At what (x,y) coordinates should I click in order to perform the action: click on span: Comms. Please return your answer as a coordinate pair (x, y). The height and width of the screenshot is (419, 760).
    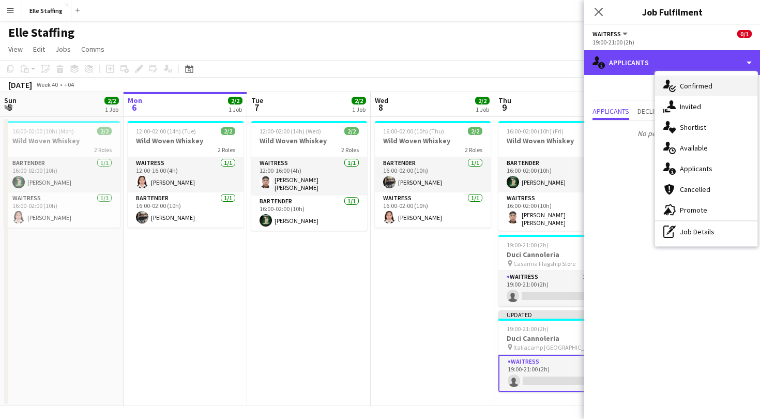
    Looking at the image, I should click on (93, 49).